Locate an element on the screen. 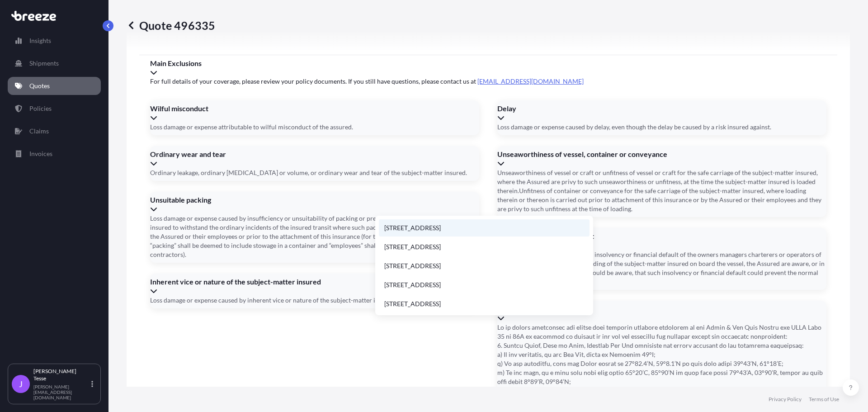  span: Loss damage or expense caused by delay, even though the delay be caused by a risk insured against. is located at coordinates (634, 127).